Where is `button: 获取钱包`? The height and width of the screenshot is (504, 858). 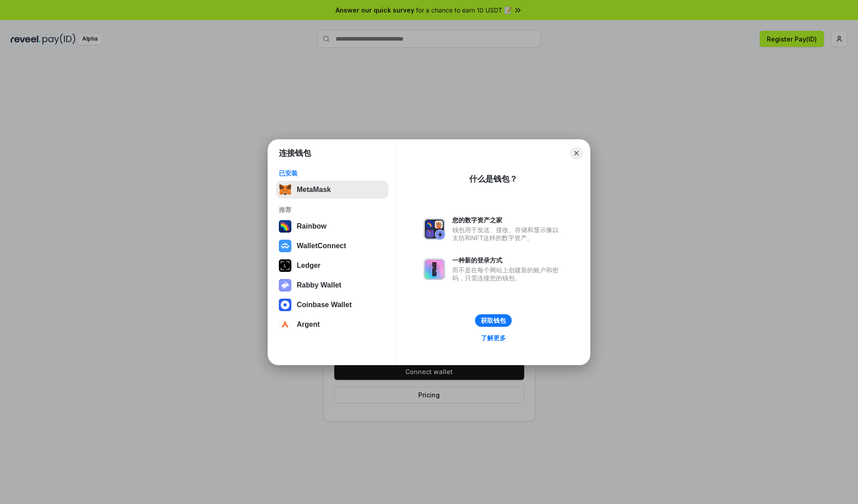 button: 获取钱包 is located at coordinates (494, 321).